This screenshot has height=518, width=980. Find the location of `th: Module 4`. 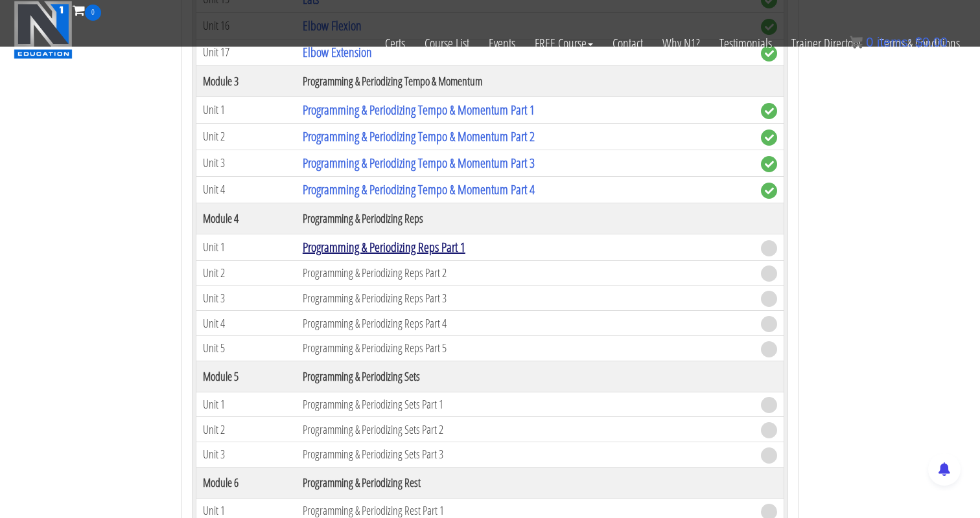

th: Module 4 is located at coordinates (247, 219).